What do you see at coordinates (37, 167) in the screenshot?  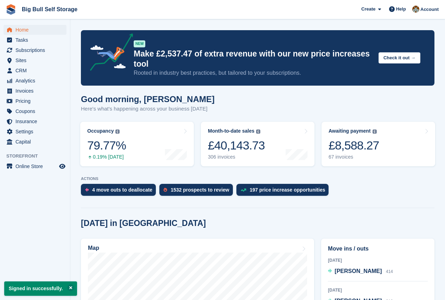 I see `span: Online Store` at bounding box center [37, 167].